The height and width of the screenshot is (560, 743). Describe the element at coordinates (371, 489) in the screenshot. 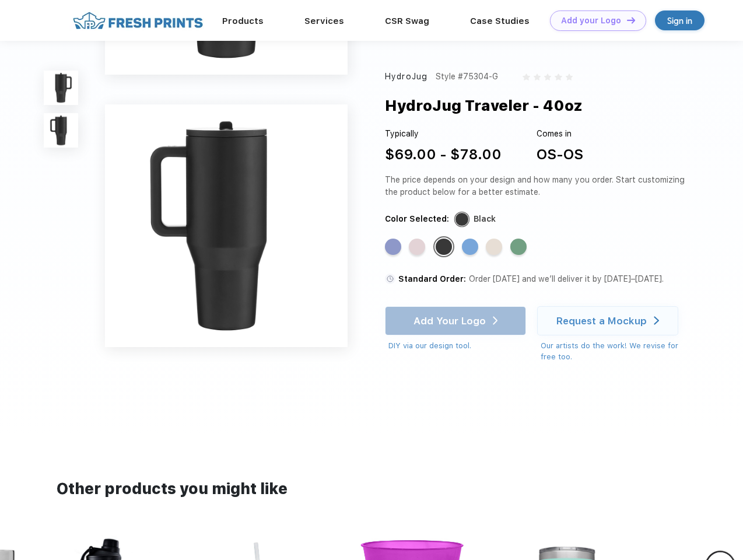

I see `div: Other products you might like` at that location.